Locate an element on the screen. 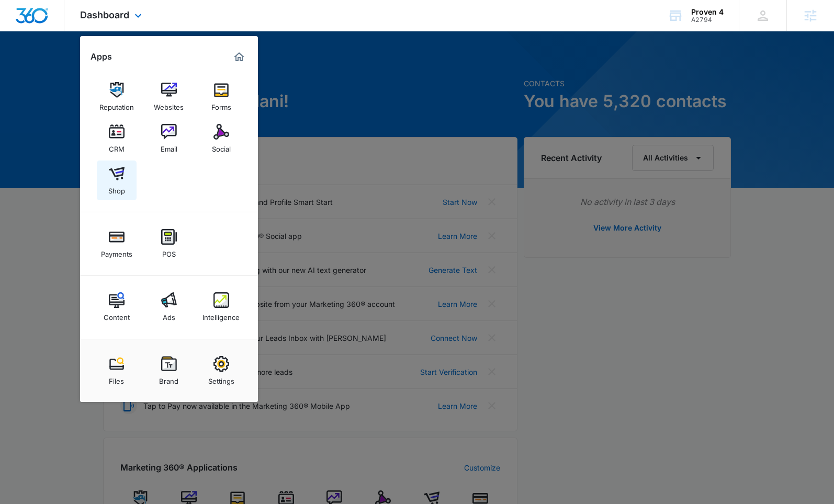 The height and width of the screenshot is (504, 834). div: Reputation is located at coordinates (116, 105).